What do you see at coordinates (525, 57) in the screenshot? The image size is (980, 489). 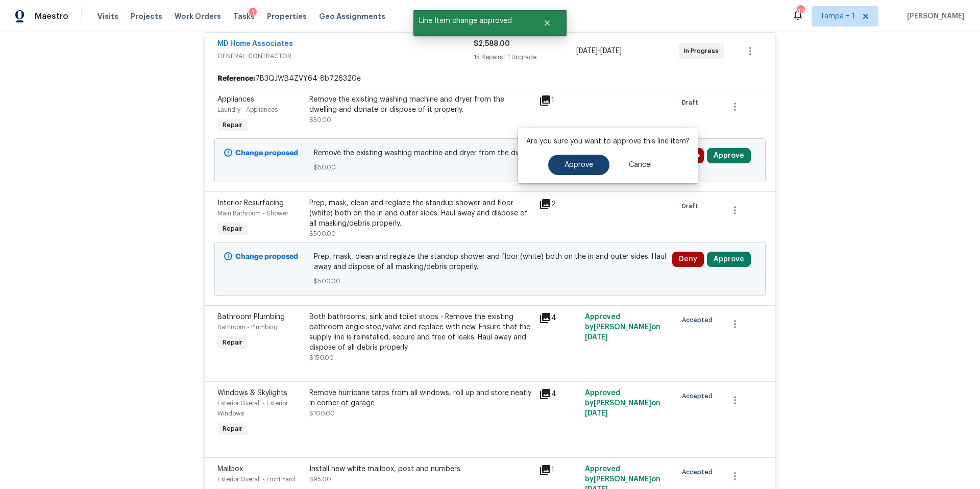 I see `div: 15 Repairs | 1 Upgrade` at bounding box center [525, 57].